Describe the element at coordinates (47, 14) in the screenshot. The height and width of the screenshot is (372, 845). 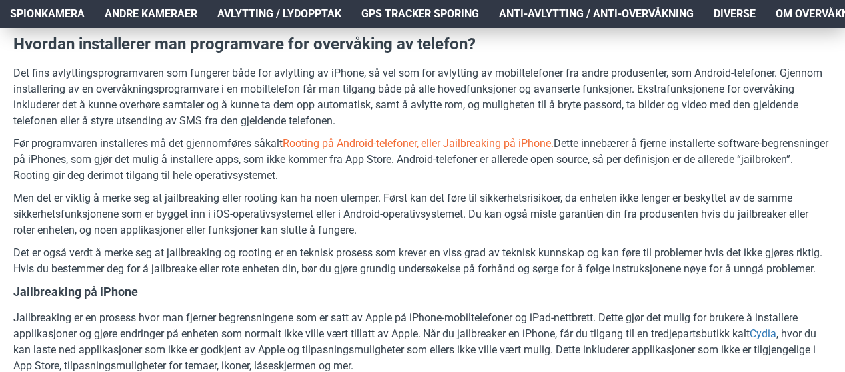
I see `span: Spionkamera` at that location.